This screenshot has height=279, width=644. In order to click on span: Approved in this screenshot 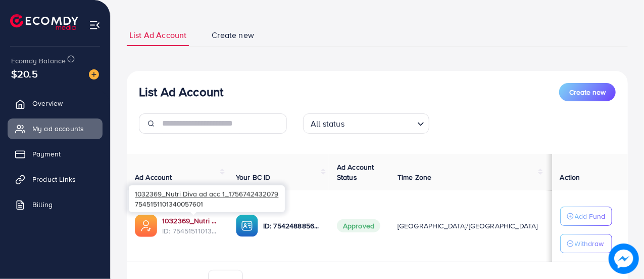, I will do `click(359, 225)`.